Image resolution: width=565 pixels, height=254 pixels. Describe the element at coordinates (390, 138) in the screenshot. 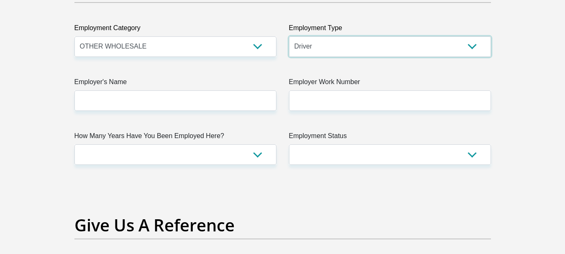

I see `label: Employment Status` at that location.